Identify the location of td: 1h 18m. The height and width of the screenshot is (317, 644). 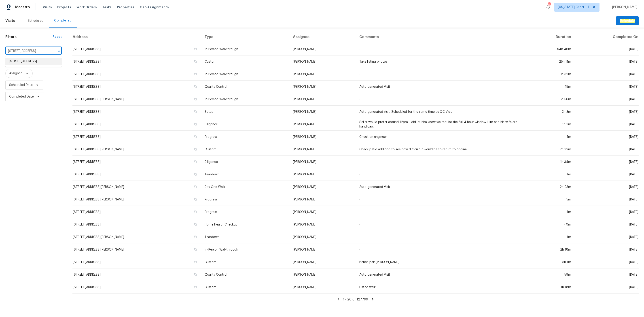
(550, 287).